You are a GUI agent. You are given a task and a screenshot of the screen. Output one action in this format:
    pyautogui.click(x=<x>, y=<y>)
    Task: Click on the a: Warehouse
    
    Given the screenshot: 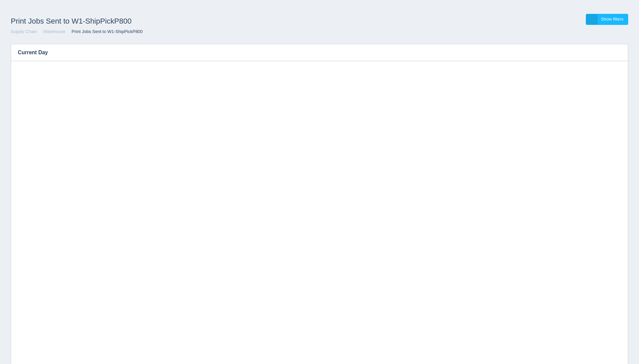 What is the action you would take?
    pyautogui.click(x=54, y=31)
    